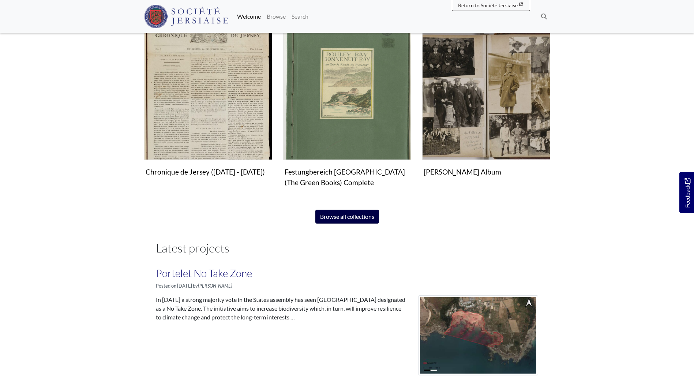  Describe the element at coordinates (347, 96) in the screenshot. I see `img: Festungbereich Jersey (The Green Books) Complete` at that location.